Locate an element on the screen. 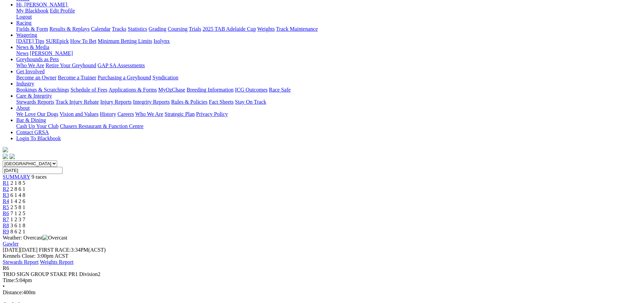  a: Retire Your Greyhound is located at coordinates (71, 65).